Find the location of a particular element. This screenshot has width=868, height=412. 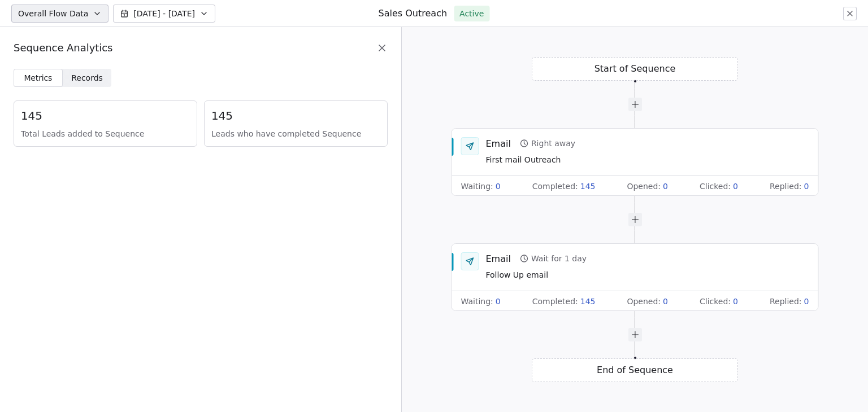

span: Sequence Analytics is located at coordinates (62, 48).